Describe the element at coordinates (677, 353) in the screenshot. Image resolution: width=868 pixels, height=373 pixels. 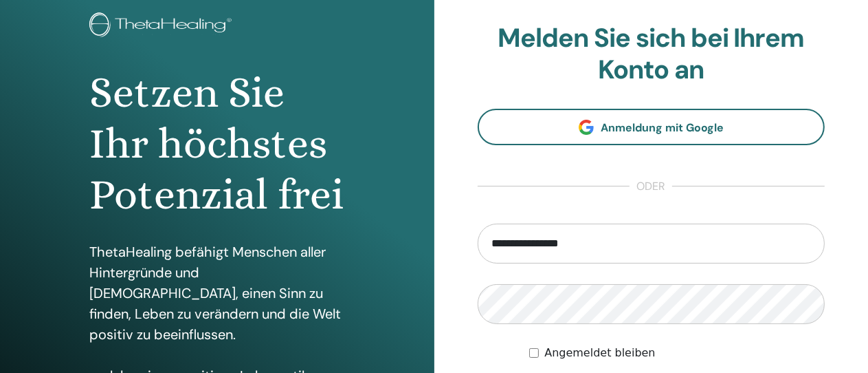
I see `div: Keep me authenticated indefinitely or until I manually logout` at that location.